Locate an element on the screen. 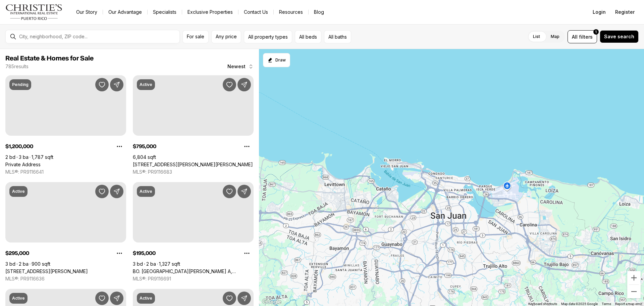 This screenshot has height=306, width=644. button: Any price is located at coordinates (226, 36).